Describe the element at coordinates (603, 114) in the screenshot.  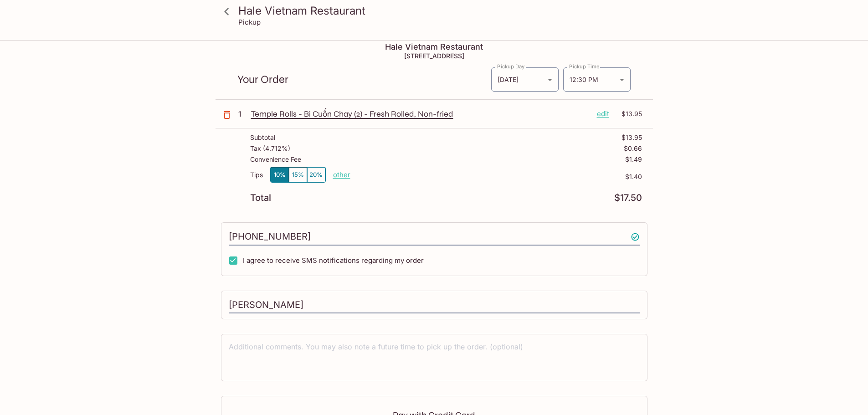
I see `p: edit` at that location.